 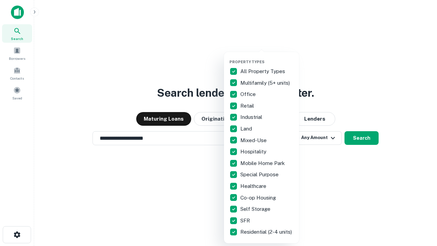 What do you see at coordinates (259, 198) in the screenshot?
I see `p: Co-op Housing` at bounding box center [259, 198].